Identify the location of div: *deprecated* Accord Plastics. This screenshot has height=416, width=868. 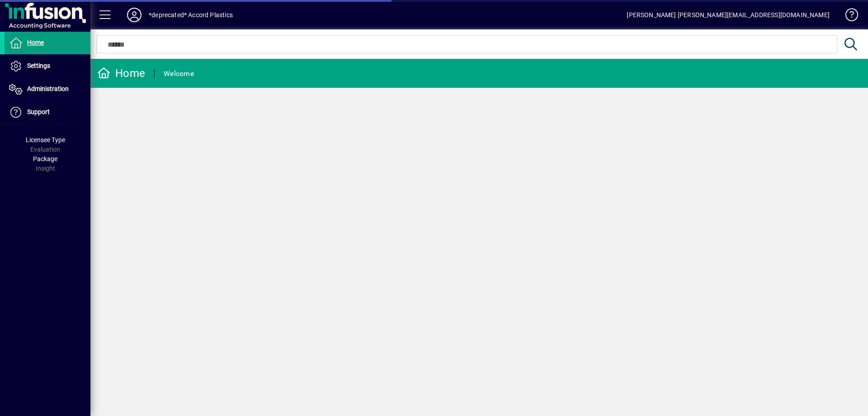
(191, 15).